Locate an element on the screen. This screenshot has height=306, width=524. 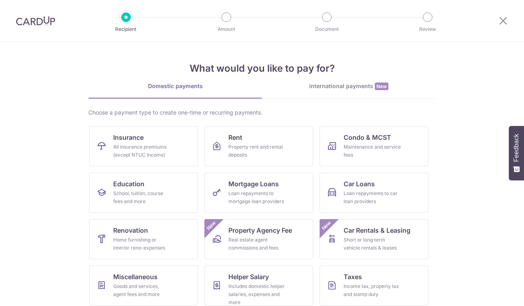
div: Loan repayments to car loan providers is located at coordinates (372, 197).